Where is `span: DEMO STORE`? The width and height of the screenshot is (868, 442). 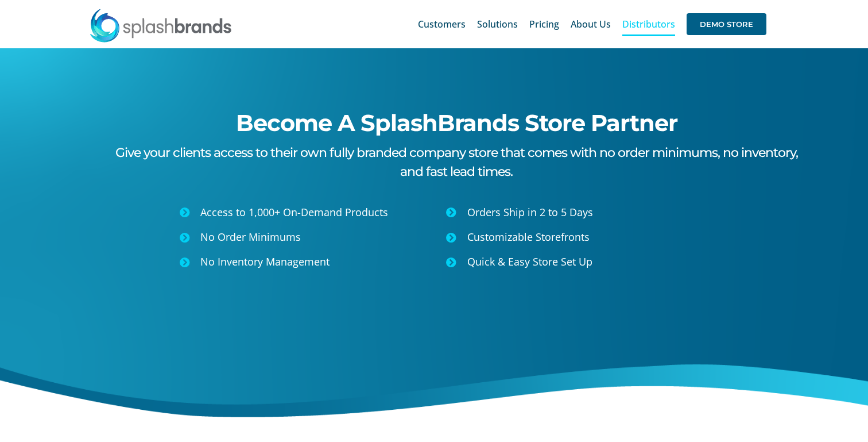
span: DEMO STORE is located at coordinates (727, 24).